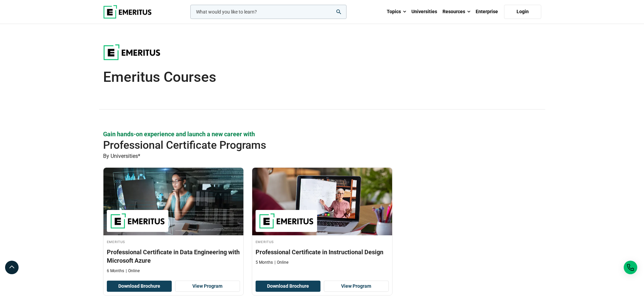  I want to click on p: By Universities*, so click(322, 156).